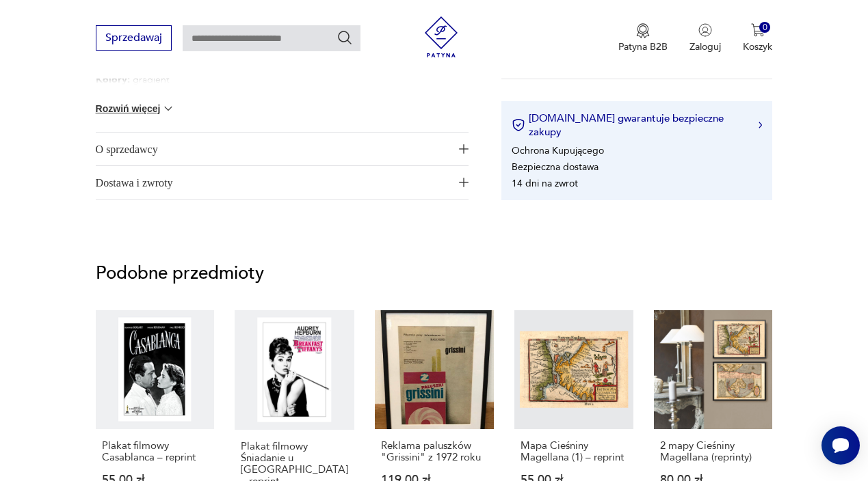 The image size is (868, 481). I want to click on img: Ikona certyfikatu, so click(519, 125).